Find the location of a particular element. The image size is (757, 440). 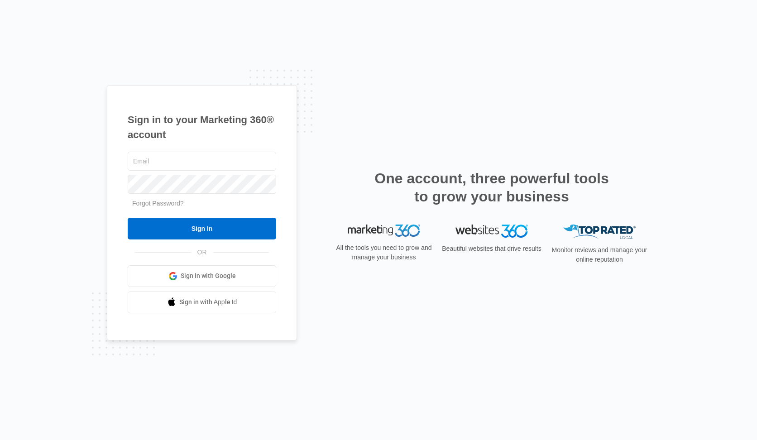

h2: One account, three powerful tools to grow your business is located at coordinates (492, 188).